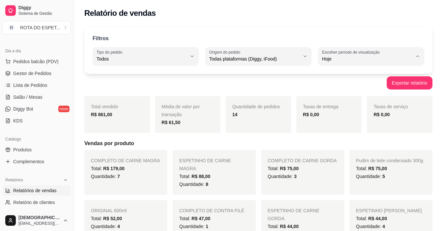 This screenshot has height=231, width=443. What do you see at coordinates (32, 73) in the screenshot?
I see `span: Gestor de Pedidos` at bounding box center [32, 73].